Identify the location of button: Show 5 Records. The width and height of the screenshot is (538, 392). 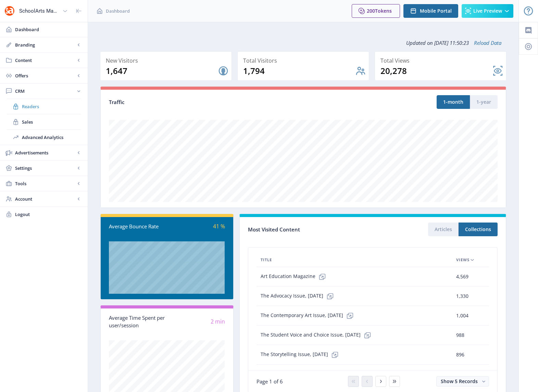
(462, 382).